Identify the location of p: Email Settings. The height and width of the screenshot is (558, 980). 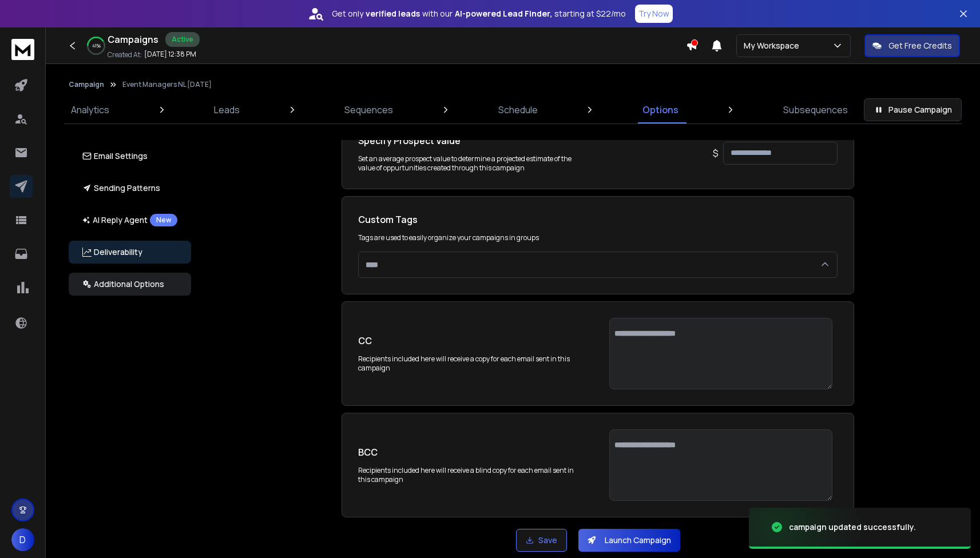
(115, 156).